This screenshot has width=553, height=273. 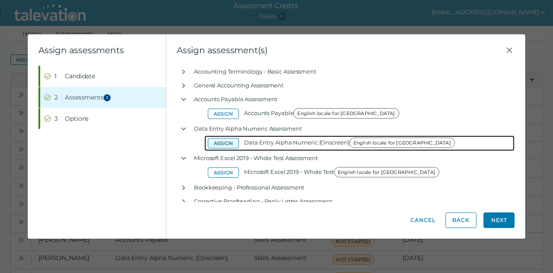 I want to click on div: Bookkeeping - Professional Assessment, so click(x=353, y=187).